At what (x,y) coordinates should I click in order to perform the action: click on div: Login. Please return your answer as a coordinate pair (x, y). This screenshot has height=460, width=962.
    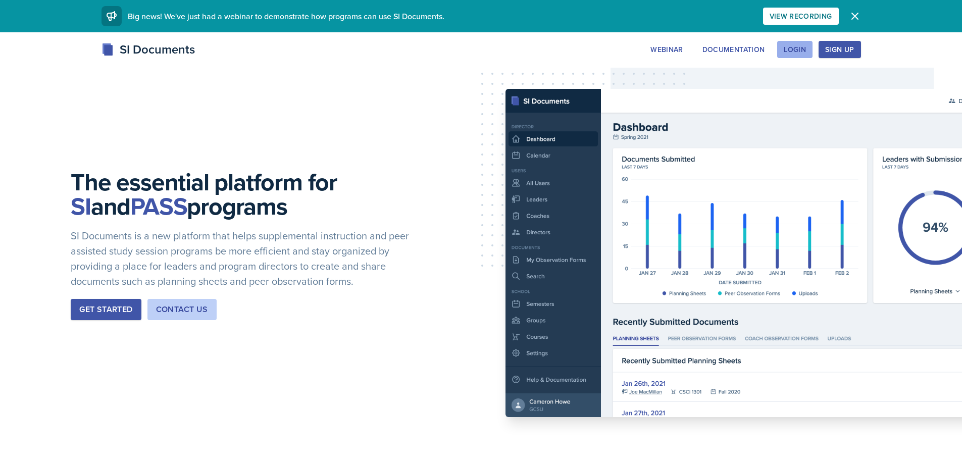
    Looking at the image, I should click on (795, 50).